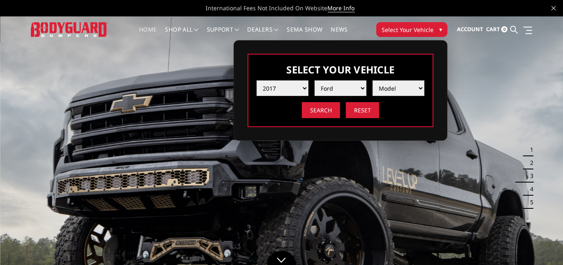 The width and height of the screenshot is (563, 265). Describe the element at coordinates (470, 30) in the screenshot. I see `a: Account` at that location.